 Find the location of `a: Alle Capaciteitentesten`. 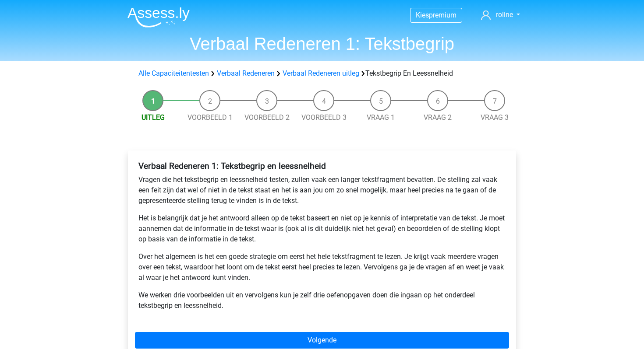

a: Alle Capaciteitentesten is located at coordinates (174, 73).